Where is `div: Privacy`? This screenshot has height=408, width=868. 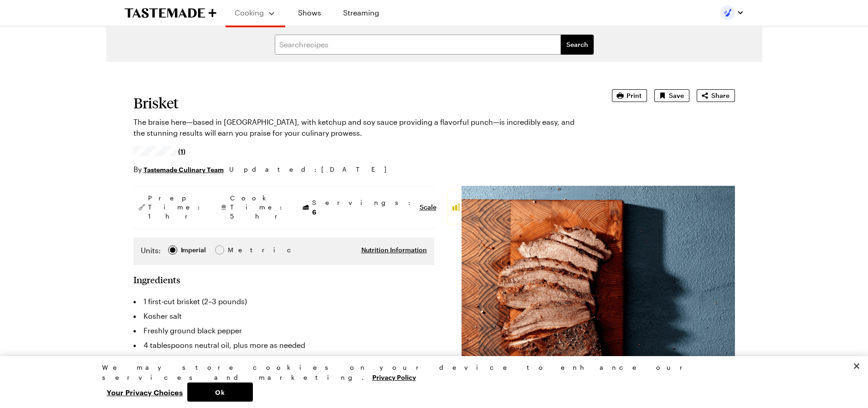
div: Privacy is located at coordinates (430, 382).